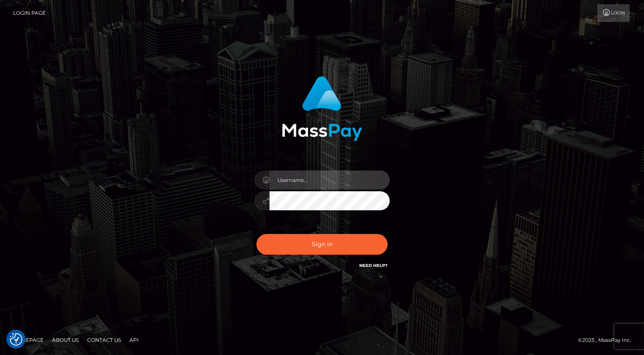 This screenshot has width=644, height=355. Describe the element at coordinates (608, 340) in the screenshot. I see `div: © 2025 , MassPay Inc.` at that location.